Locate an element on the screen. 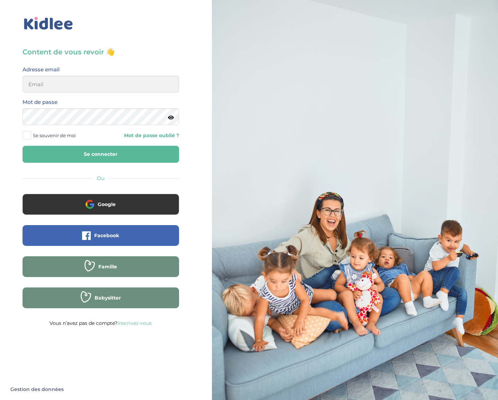 The height and width of the screenshot is (400, 498). a: Facebook is located at coordinates (101, 240).